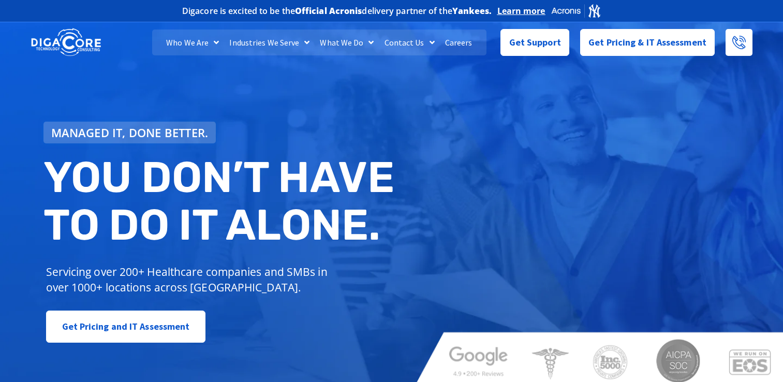 The image size is (783, 382). What do you see at coordinates (130, 133) in the screenshot?
I see `span: Managed IT, done better.` at bounding box center [130, 133].